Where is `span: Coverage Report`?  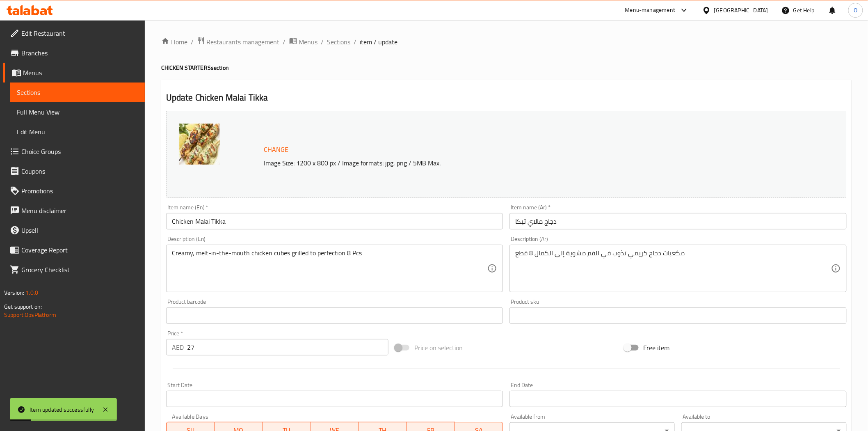 span: Coverage Report is located at coordinates (80, 250).